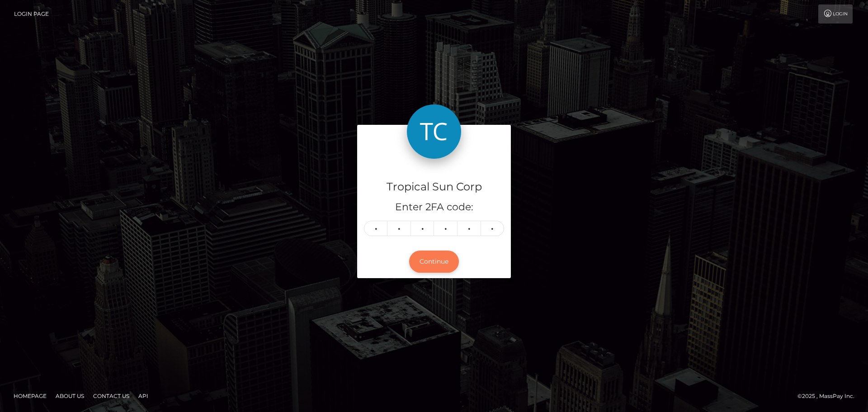 This screenshot has height=412, width=868. I want to click on a: Contact Us, so click(111, 396).